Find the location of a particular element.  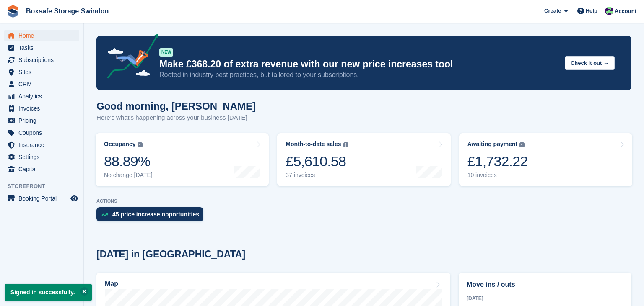

p: Signed in successfully. is located at coordinates (48, 292).